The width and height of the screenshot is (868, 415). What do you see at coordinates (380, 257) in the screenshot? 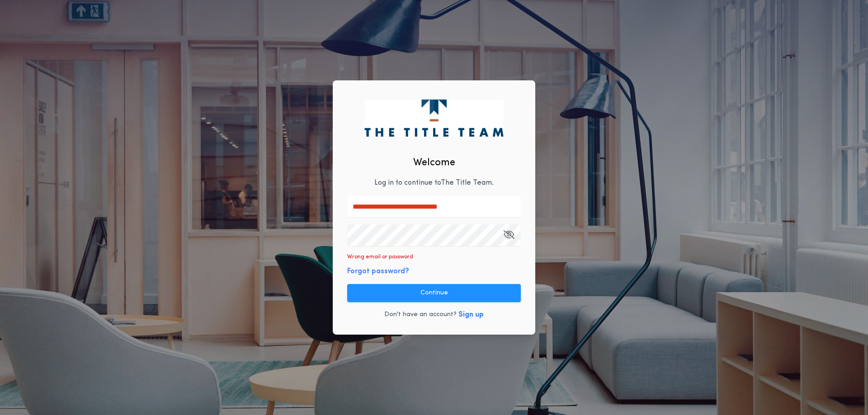
I see `p: Wrong email or password` at bounding box center [380, 257].